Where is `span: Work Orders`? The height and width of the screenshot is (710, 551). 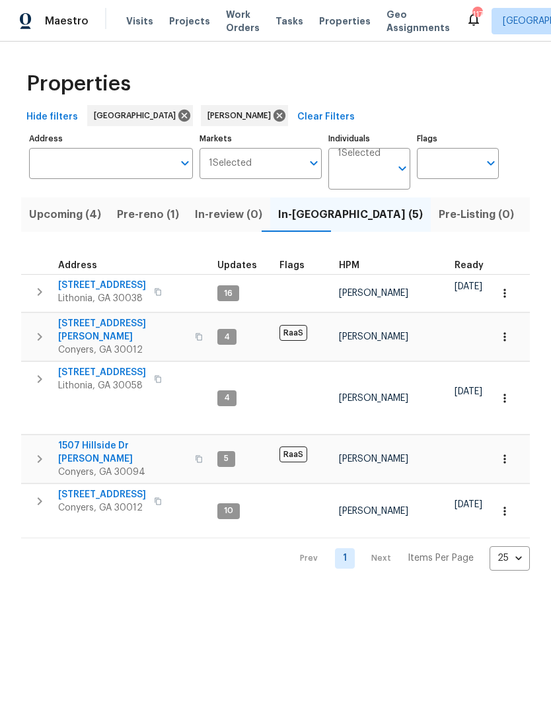 span: Work Orders is located at coordinates (242, 21).